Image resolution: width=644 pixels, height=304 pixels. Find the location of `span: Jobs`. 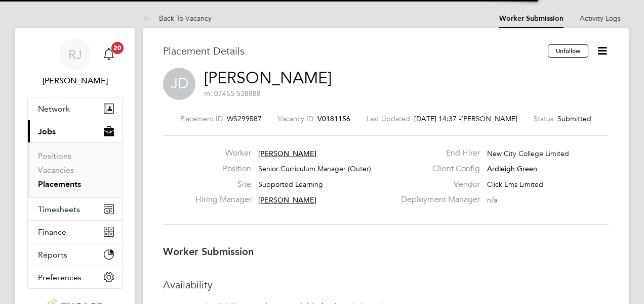

span: Jobs is located at coordinates (47, 131).